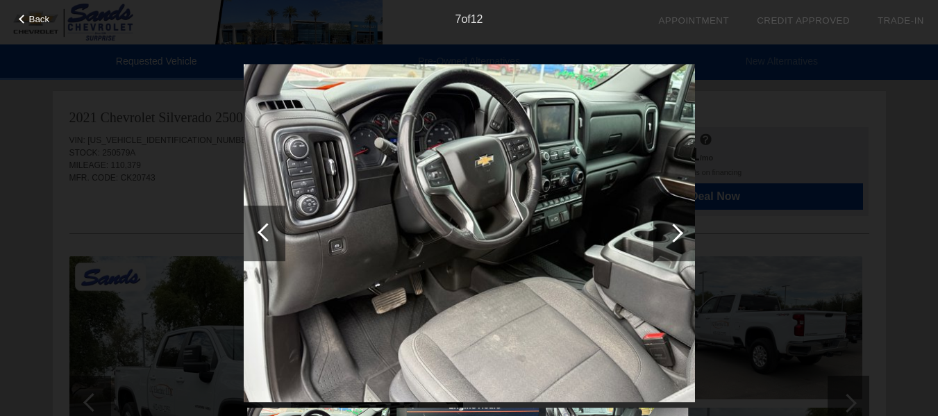 This screenshot has height=416, width=938. What do you see at coordinates (469, 233) in the screenshot?
I see `img: image.aspx` at bounding box center [469, 233].